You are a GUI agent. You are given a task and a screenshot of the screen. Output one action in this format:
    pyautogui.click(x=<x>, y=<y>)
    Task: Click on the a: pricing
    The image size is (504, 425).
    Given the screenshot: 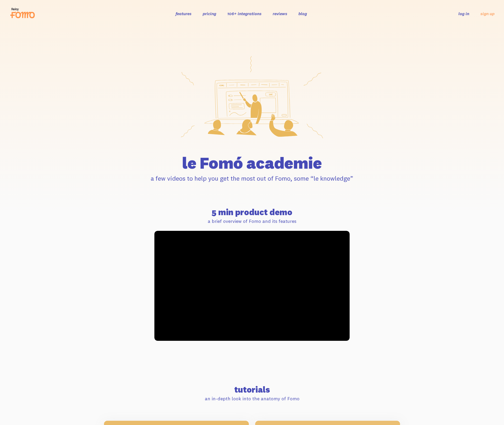 What is the action you would take?
    pyautogui.click(x=209, y=14)
    